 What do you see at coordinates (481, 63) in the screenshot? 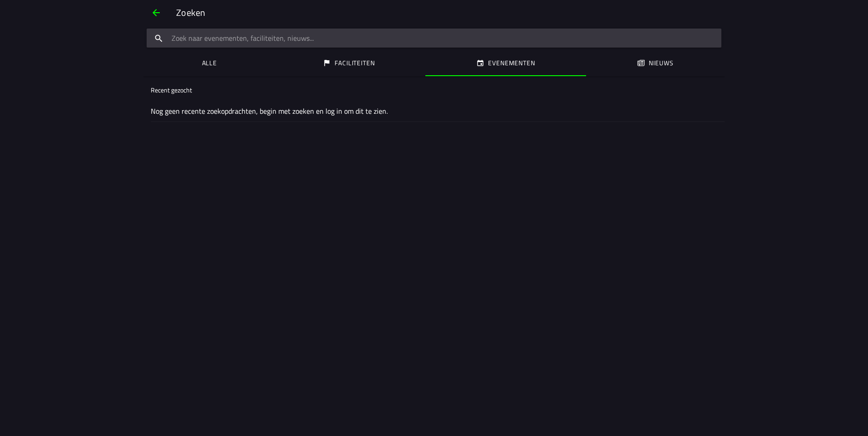
I see `ion-icon: calendar` at bounding box center [481, 63].